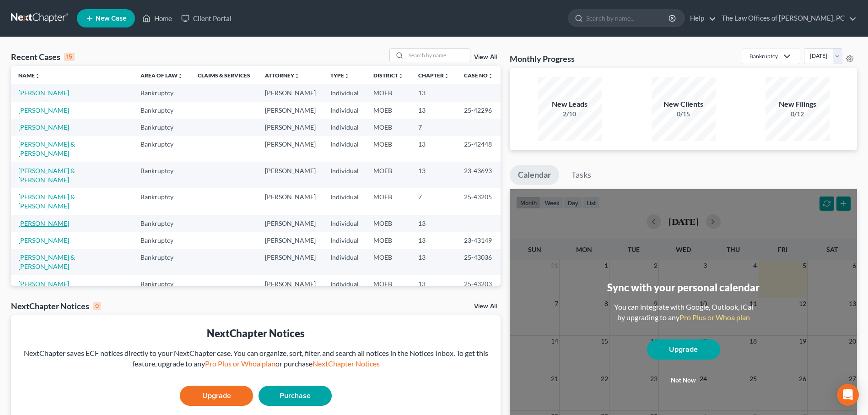  What do you see at coordinates (535, 175) in the screenshot?
I see `a: Calendar` at bounding box center [535, 175].